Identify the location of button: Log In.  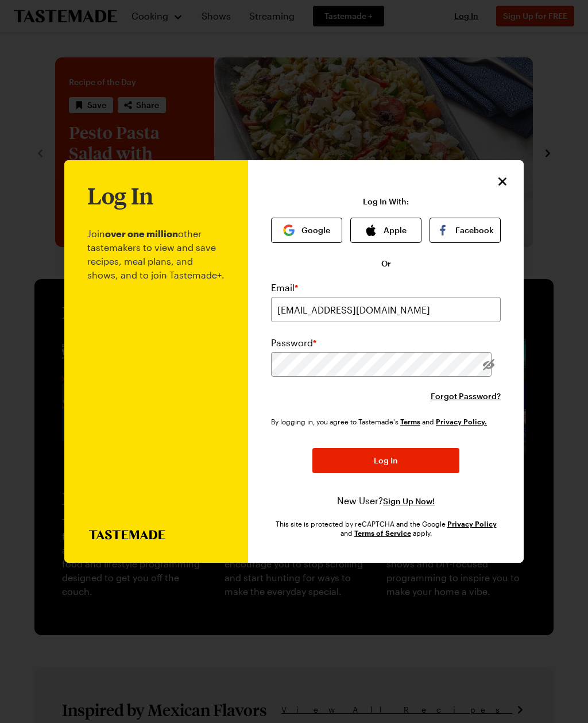
(386, 461).